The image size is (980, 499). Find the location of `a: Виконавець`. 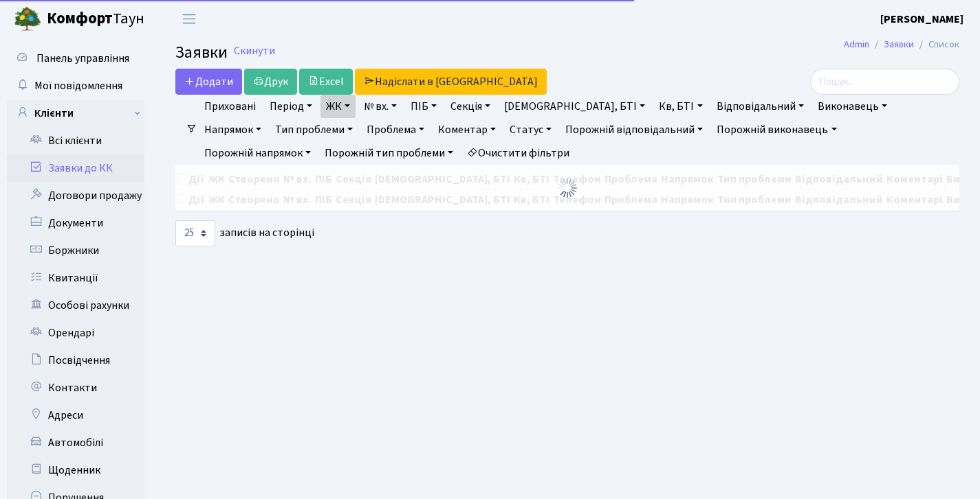

a: Виконавець is located at coordinates (852, 106).